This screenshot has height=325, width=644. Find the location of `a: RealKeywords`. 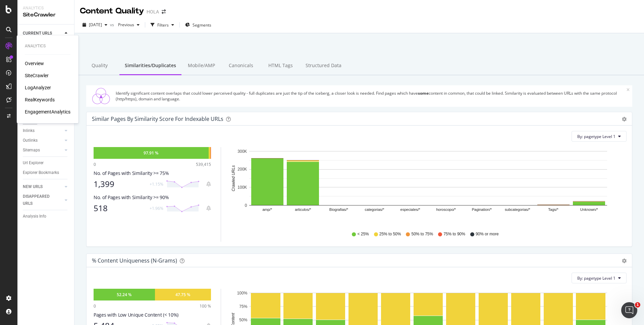

a: RealKeywords is located at coordinates (40, 99).